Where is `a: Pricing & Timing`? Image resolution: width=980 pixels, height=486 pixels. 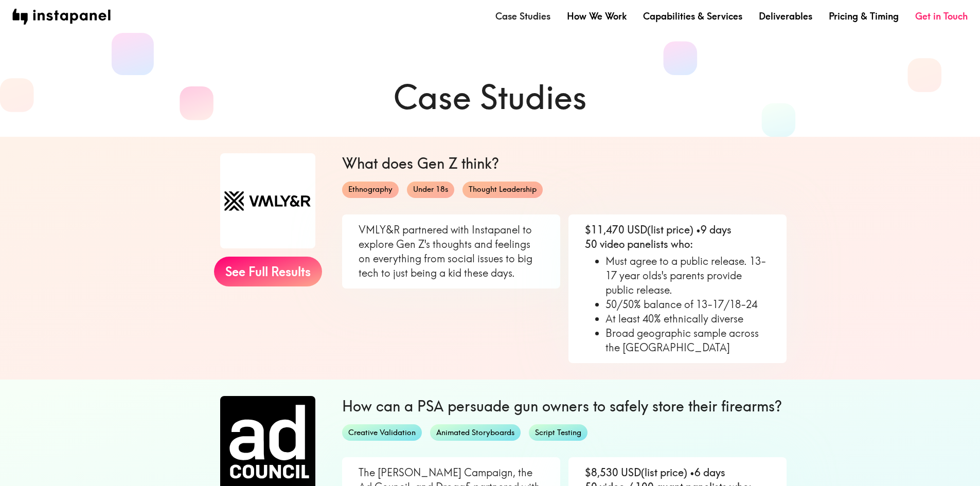 a: Pricing & Timing is located at coordinates (864, 16).